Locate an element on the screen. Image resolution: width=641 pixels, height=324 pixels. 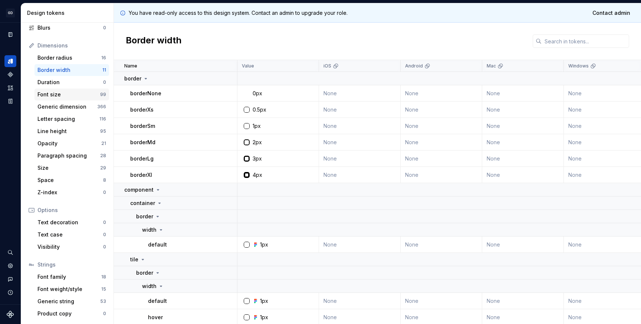
a: Text decoration0 is located at coordinates (72, 223).